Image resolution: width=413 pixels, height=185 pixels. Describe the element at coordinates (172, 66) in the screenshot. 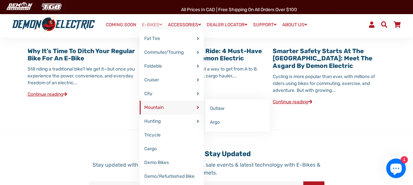

I see `a: Foldable` at that location.